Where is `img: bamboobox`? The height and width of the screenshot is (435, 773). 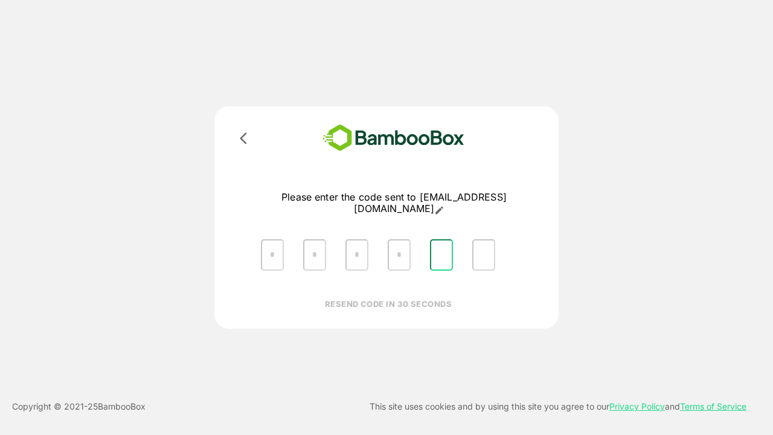 img: bamboobox is located at coordinates (393, 138).